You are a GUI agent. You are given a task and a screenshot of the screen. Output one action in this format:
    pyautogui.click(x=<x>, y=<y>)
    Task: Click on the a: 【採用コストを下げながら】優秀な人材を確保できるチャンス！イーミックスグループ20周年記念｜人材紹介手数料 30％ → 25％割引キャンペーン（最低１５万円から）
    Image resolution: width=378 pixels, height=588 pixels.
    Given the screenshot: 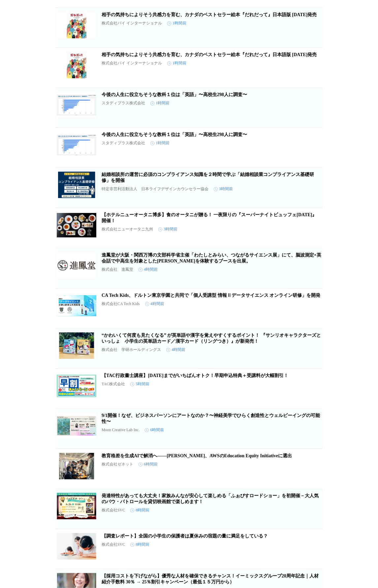 What is the action you would take?
    pyautogui.click(x=210, y=579)
    